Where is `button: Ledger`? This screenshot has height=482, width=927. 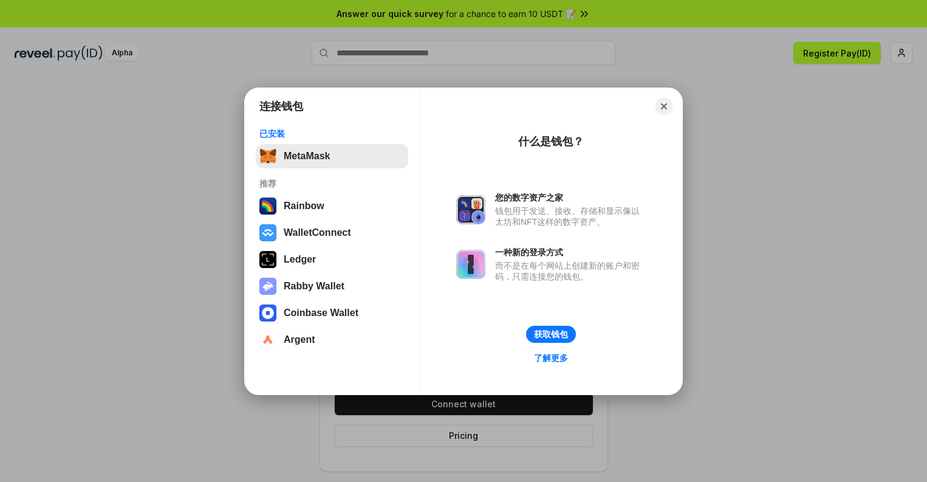 button: Ledger is located at coordinates (332, 259).